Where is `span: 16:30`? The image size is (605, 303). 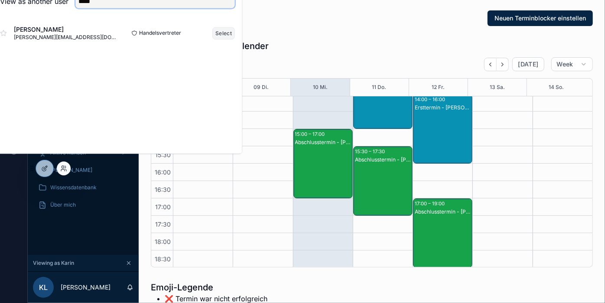
span: 16:30 is located at coordinates (163, 189).